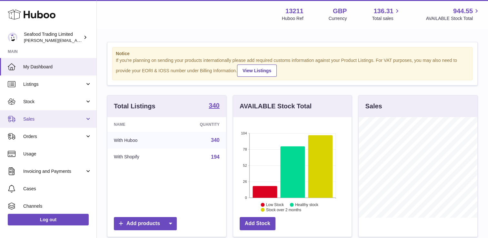  I want to click on a: View Listings, so click(257, 71).